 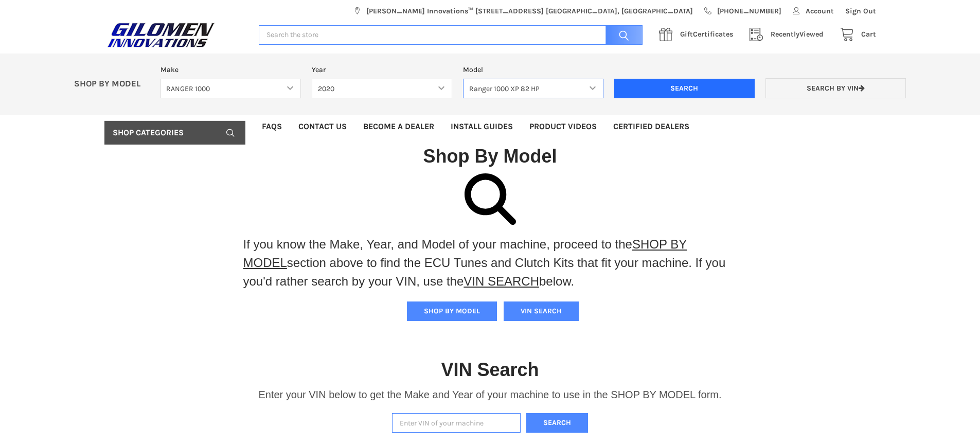 What do you see at coordinates (457, 423) in the screenshot?
I see `input: Enter VIN of your machine` at bounding box center [457, 423].